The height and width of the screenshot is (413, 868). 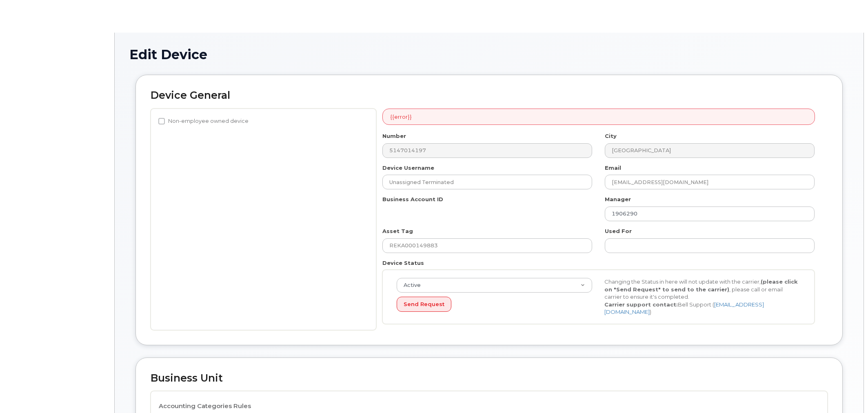 What do you see at coordinates (599, 117) in the screenshot?
I see `div: {{error}}` at bounding box center [599, 117].